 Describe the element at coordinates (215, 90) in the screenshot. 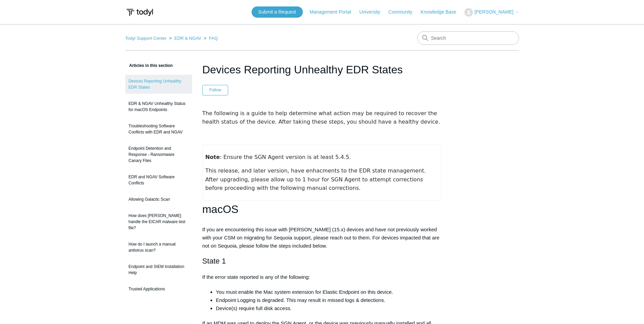

I see `button: Follow Article` at that location.